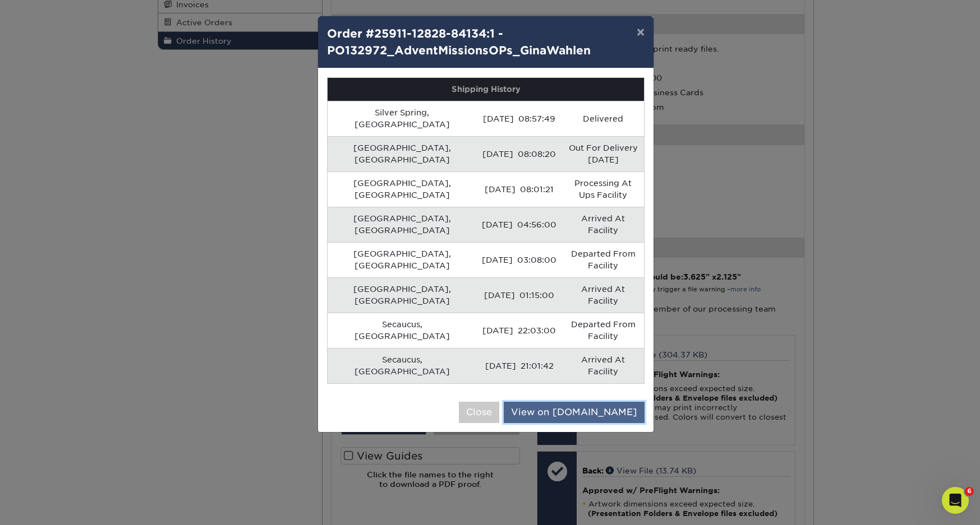 The height and width of the screenshot is (525, 980). Describe the element at coordinates (603, 119) in the screenshot. I see `td: Delivered` at that location.